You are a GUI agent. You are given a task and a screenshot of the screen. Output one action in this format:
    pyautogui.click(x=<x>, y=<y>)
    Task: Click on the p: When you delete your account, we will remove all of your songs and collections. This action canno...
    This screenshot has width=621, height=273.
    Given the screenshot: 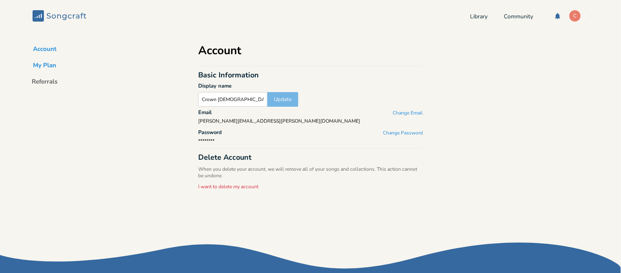 What is the action you would take?
    pyautogui.click(x=311, y=172)
    